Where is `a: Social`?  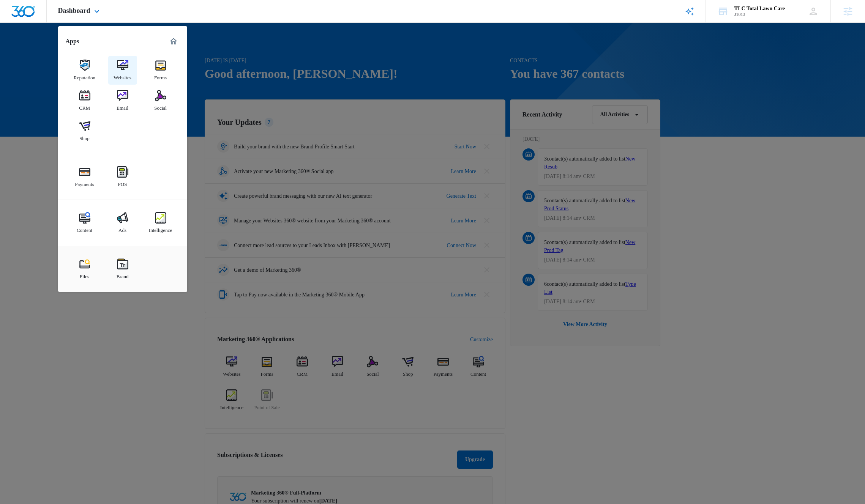 a: Social is located at coordinates (161, 101).